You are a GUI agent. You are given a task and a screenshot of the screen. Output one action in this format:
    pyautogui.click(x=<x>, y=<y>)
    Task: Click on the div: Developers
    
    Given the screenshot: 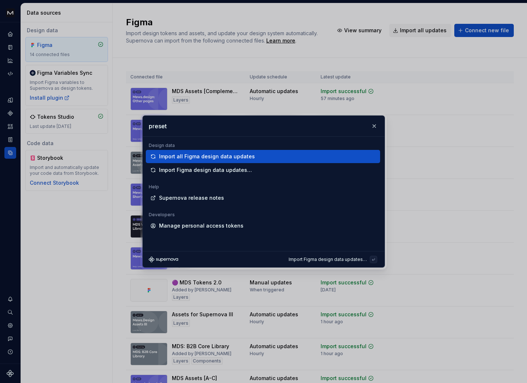 What is the action you would take?
    pyautogui.click(x=263, y=215)
    